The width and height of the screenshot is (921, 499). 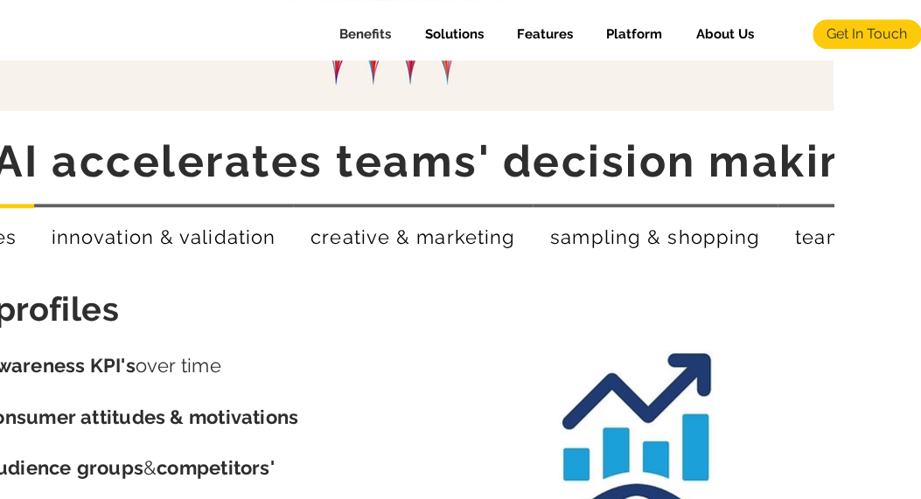 What do you see at coordinates (541, 34) in the screenshot?
I see `div: Features` at bounding box center [541, 34].